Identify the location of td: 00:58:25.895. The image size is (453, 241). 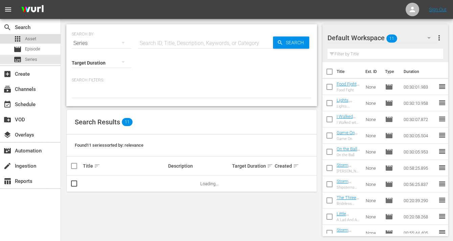
(420, 168).